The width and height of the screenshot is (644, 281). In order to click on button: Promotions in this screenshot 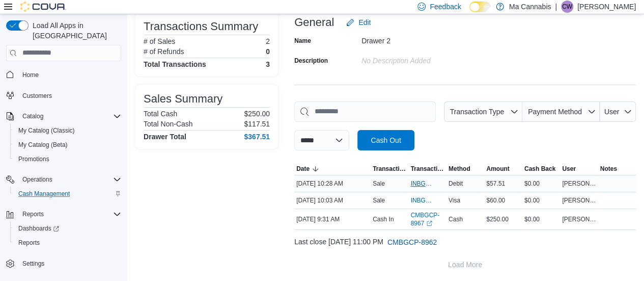, I will do `click(68, 159)`.